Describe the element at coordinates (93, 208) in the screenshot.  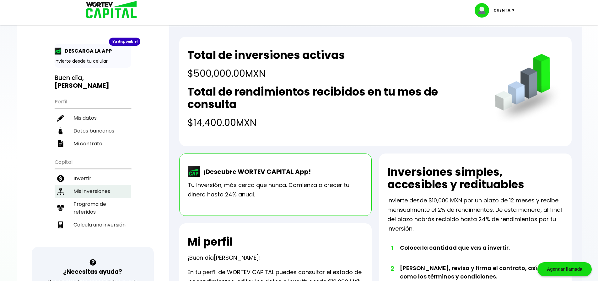
I see `li: Programa de referidos` at that location.